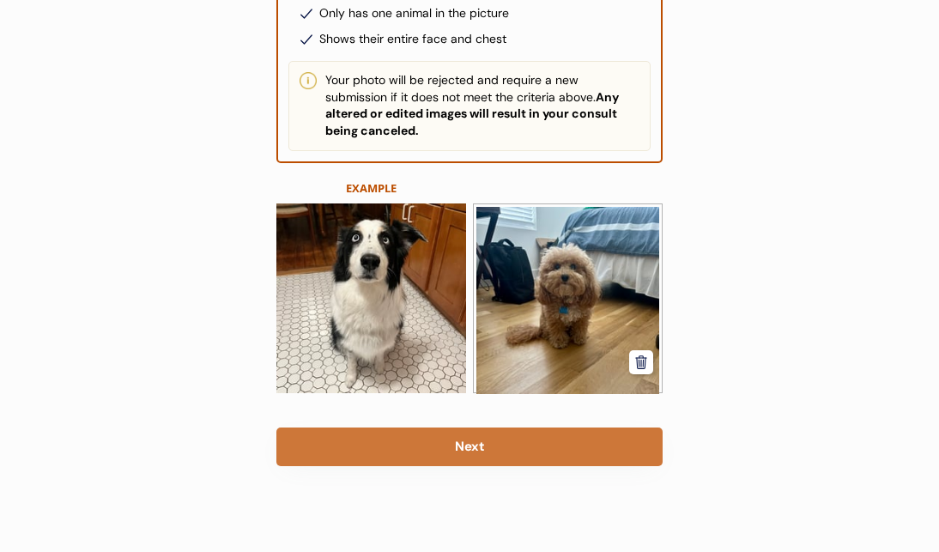 This screenshot has width=939, height=552. I want to click on div: Shows their entire face and chest, so click(485, 39).